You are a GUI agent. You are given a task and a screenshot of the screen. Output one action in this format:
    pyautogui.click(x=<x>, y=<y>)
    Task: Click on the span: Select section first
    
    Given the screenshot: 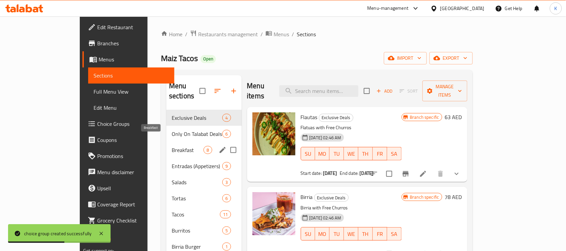 What is the action you would take?
    pyautogui.click(x=409, y=91)
    